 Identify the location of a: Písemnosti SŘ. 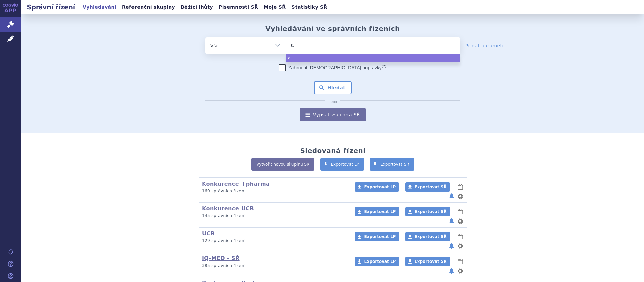
(238, 7).